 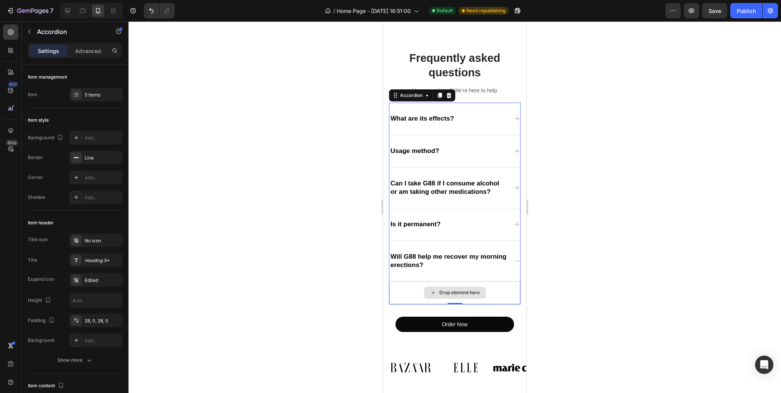 What do you see at coordinates (71, 303) in the screenshot?
I see `a: Order Now` at bounding box center [71, 303].